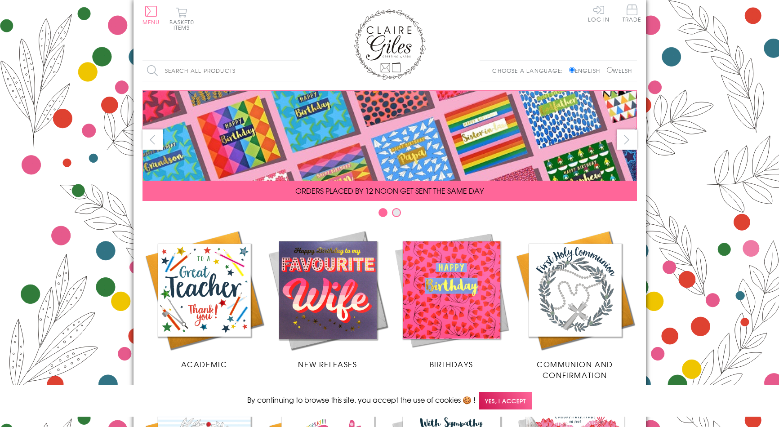 The height and width of the screenshot is (427, 779). What do you see at coordinates (390, 45) in the screenshot?
I see `img: Claire Giles Greetings Cards` at bounding box center [390, 45].